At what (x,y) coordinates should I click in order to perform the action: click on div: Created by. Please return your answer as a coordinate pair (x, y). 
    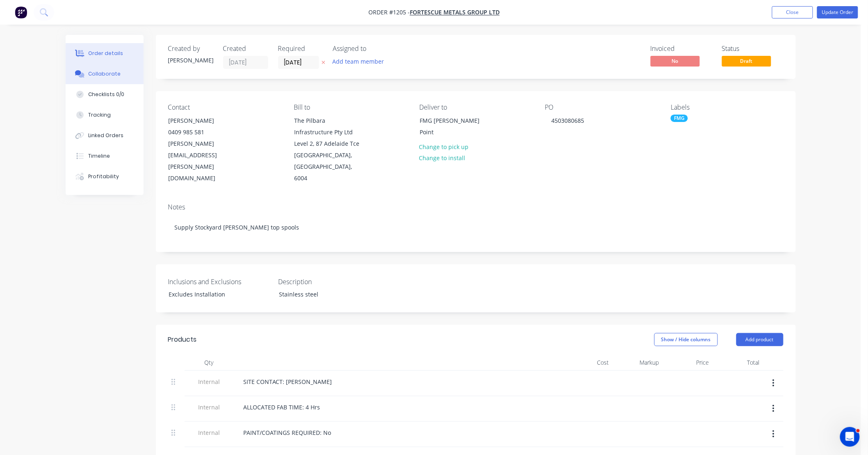
    Looking at the image, I should click on (191, 48).